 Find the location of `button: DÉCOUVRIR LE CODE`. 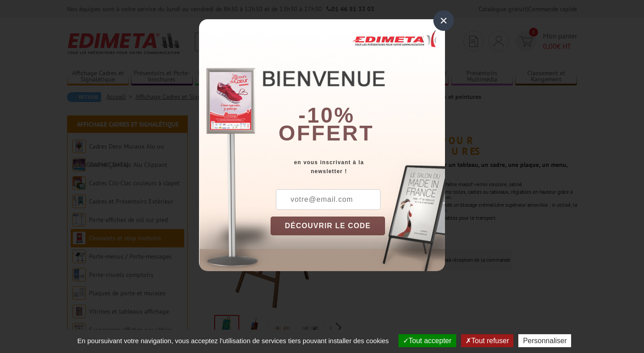

button: DÉCOUVRIR LE CODE is located at coordinates (327, 226).